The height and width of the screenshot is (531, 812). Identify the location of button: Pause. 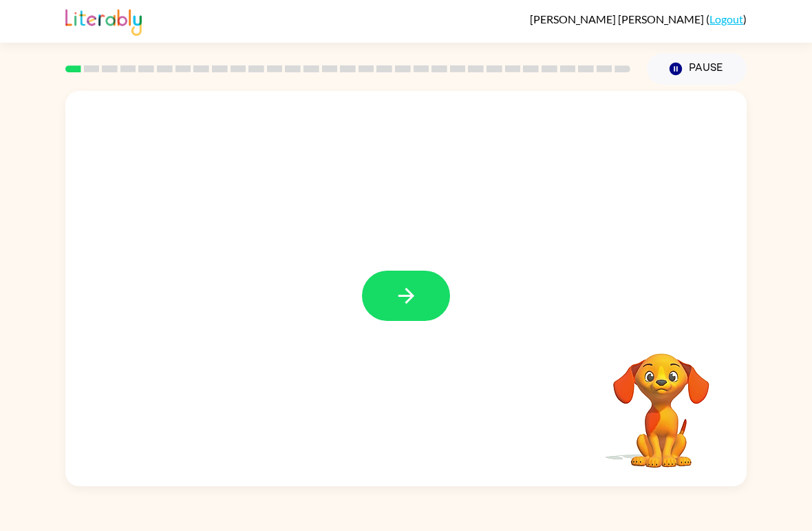
(697, 69).